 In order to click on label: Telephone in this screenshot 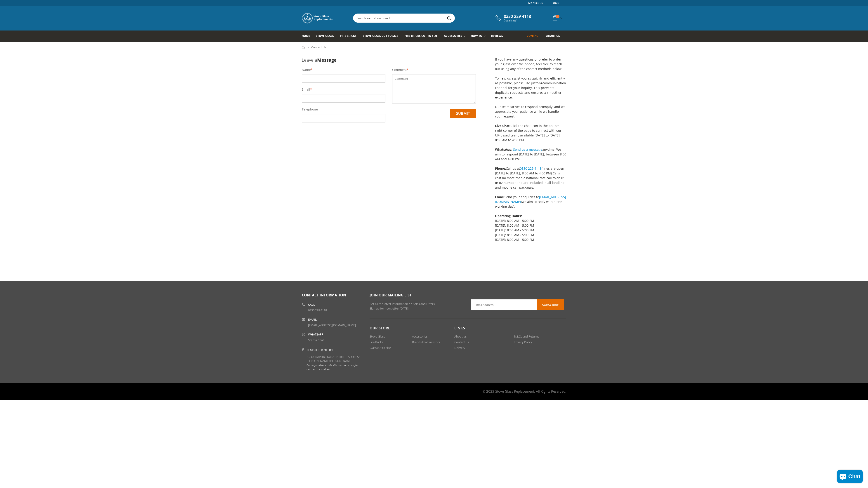, I will do `click(310, 109)`.